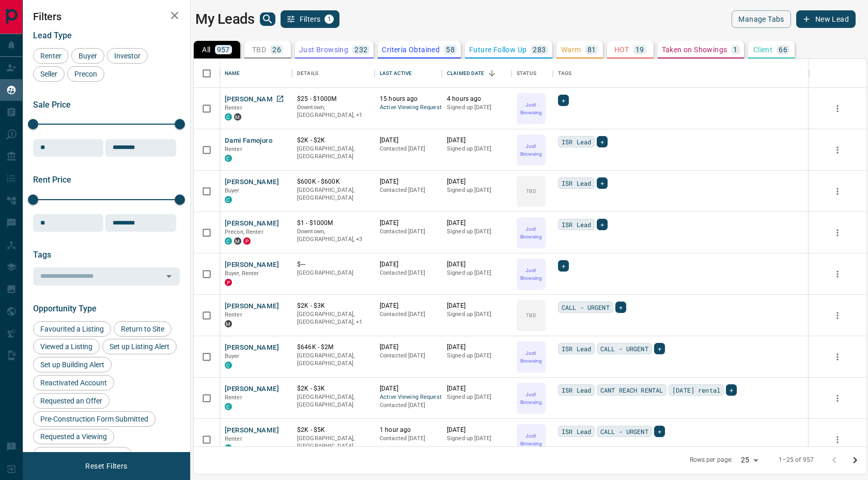 The width and height of the screenshot is (868, 480). What do you see at coordinates (72, 328) in the screenshot?
I see `div: Favourited a Listing` at bounding box center [72, 328].